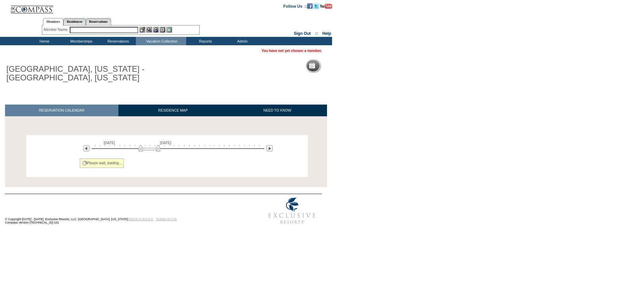  I want to click on span: You have not yet chosen a member., so click(292, 51).